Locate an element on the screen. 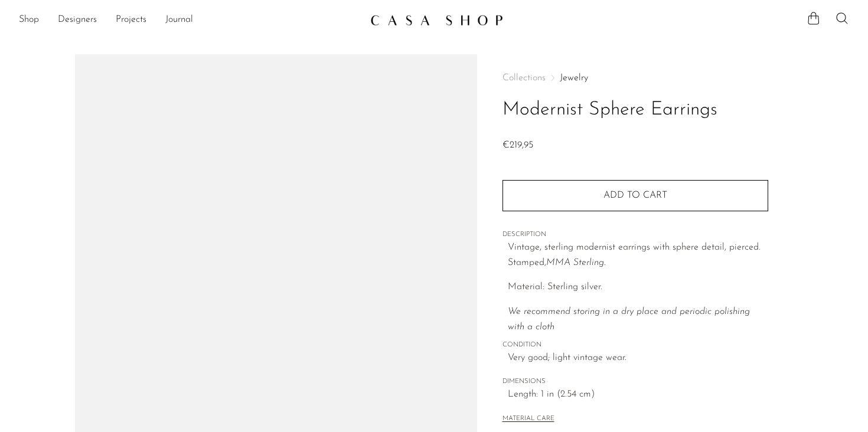 This screenshot has height=432, width=868. button: MATERIAL CARE is located at coordinates (528, 420).